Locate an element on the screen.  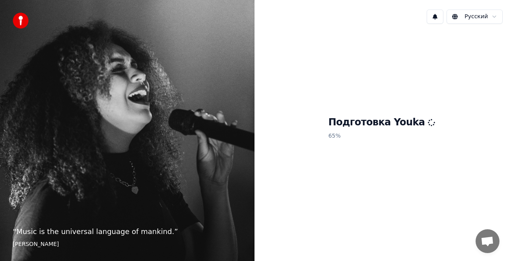
p: 65 % is located at coordinates (382, 136).